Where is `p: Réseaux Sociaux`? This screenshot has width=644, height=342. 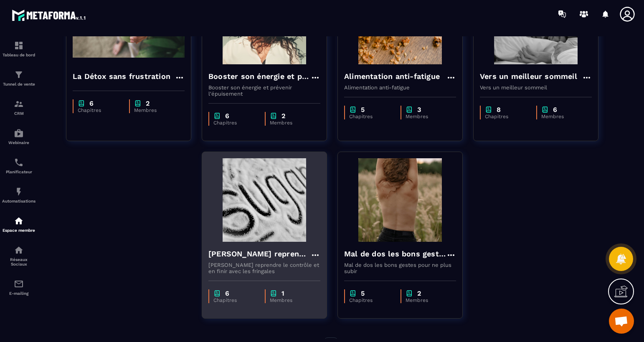 p: Réseaux Sociaux is located at coordinates (19, 262).